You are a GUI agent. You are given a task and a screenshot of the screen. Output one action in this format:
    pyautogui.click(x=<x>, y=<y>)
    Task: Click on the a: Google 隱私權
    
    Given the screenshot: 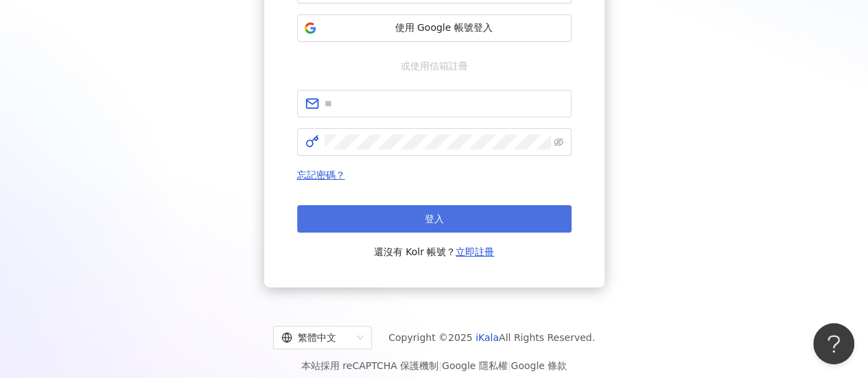 What is the action you would take?
    pyautogui.click(x=475, y=366)
    